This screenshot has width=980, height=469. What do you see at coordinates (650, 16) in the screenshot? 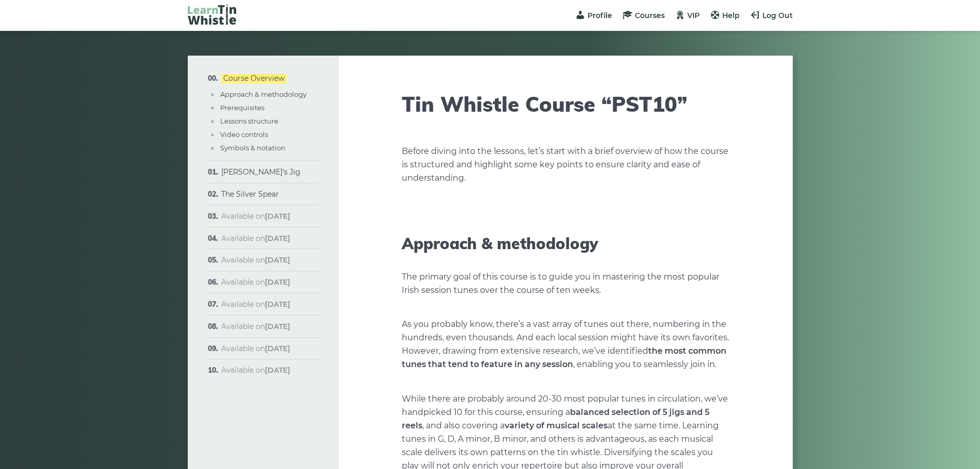
I see `span: Courses` at bounding box center [650, 16].